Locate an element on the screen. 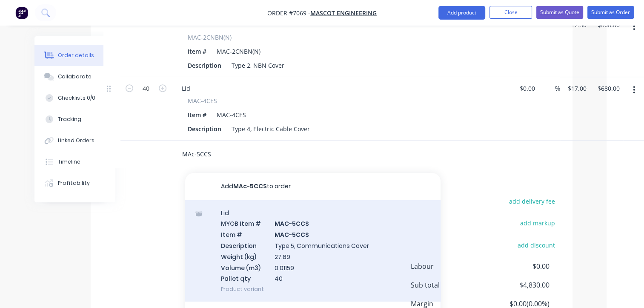  div: Type 2, NBN Cover is located at coordinates (258, 65).